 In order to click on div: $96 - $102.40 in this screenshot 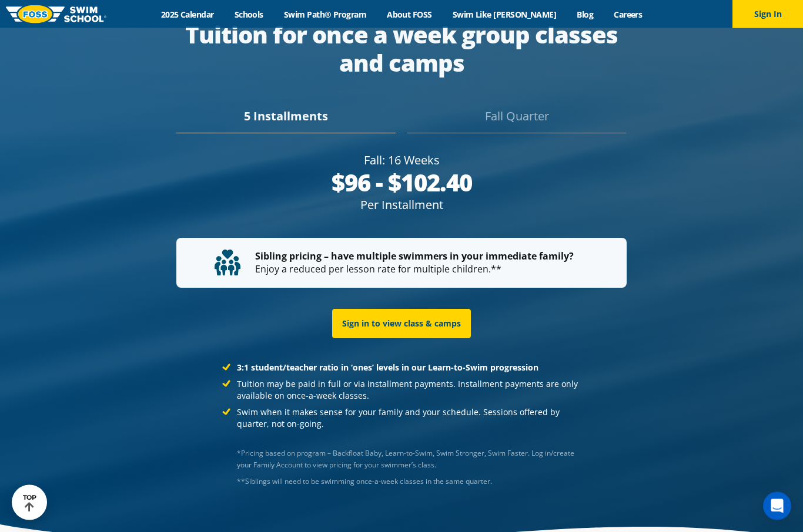, I will do `click(402, 183)`.